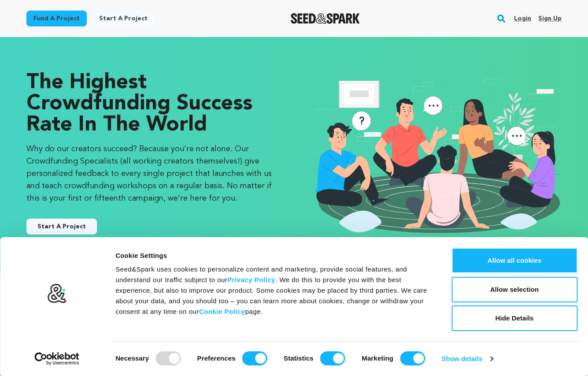 The width and height of the screenshot is (588, 376). Describe the element at coordinates (325, 18) in the screenshot. I see `img: Seed&Spark Logo Dark Mode` at that location.